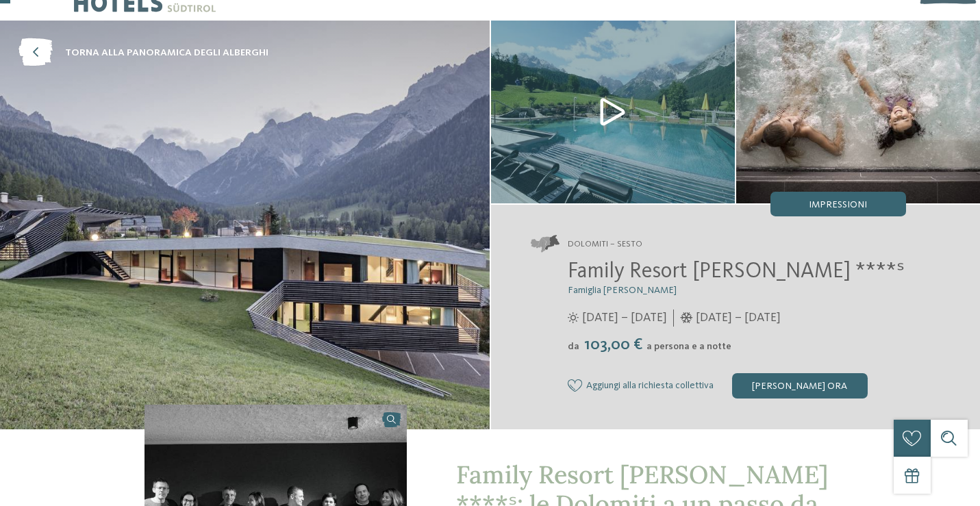 The height and width of the screenshot is (506, 980). What do you see at coordinates (613, 112) in the screenshot?
I see `a: Il nostro family hotel a Sesto, il vostro rifugio sulle Dolomiti.` at bounding box center [613, 112].